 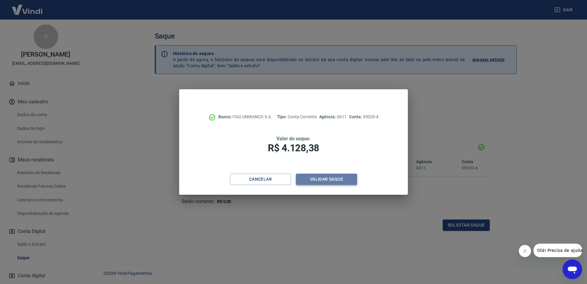 What do you see at coordinates (326, 179) in the screenshot?
I see `button: Validar saque` at bounding box center [326, 179].